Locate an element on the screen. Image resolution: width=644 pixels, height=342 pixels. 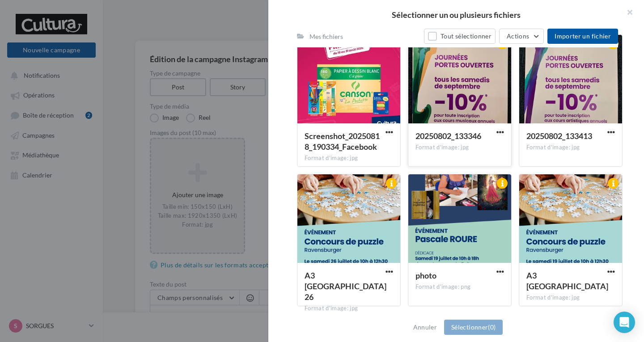
div: Mes fichiers is located at coordinates (326, 37).